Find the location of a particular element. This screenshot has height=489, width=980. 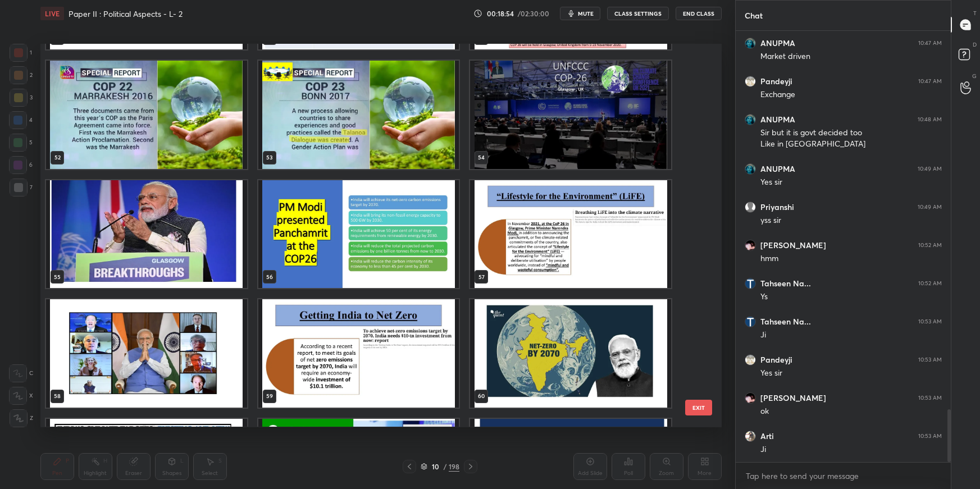

h4: Paper II : Political Aspects - L- 2 is located at coordinates (125, 13).